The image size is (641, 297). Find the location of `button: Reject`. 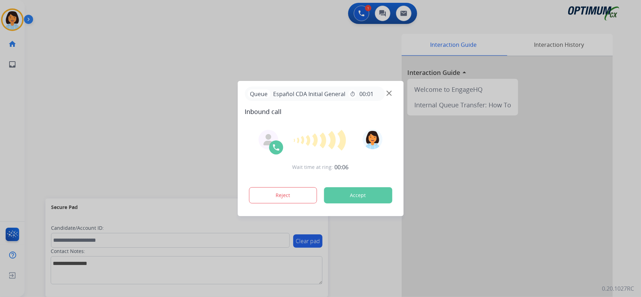

button: Reject is located at coordinates (283, 195).